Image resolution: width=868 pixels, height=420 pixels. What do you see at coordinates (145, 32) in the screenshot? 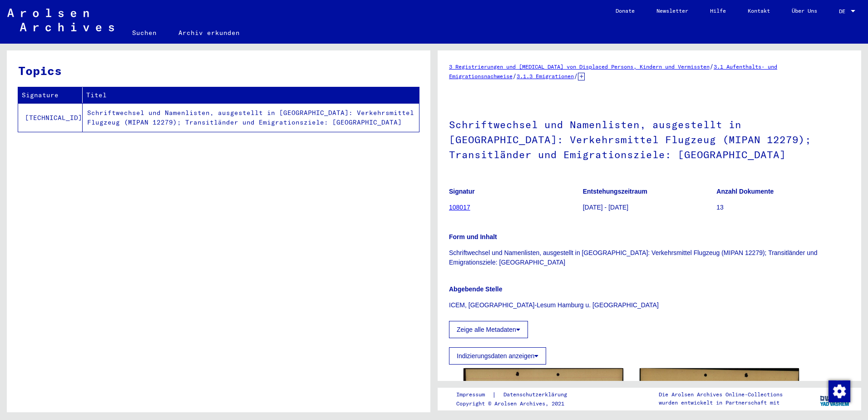
I see `a: Suchen` at bounding box center [145, 32].